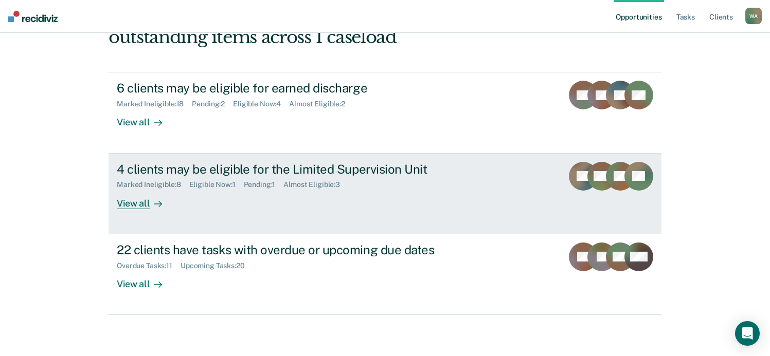 The image size is (770, 356). I want to click on div: W A, so click(753, 16).